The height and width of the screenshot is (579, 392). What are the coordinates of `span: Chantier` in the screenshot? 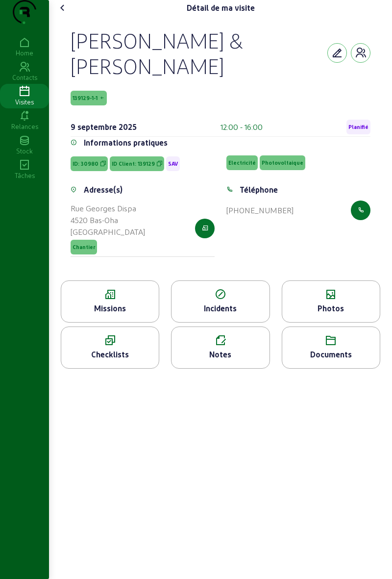 It's located at (84, 247).